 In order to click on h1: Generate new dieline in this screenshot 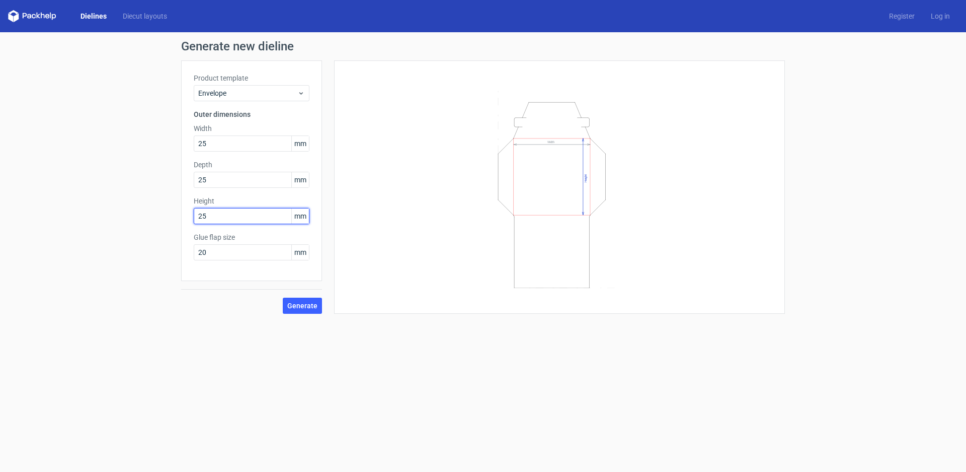, I will do `click(483, 46)`.